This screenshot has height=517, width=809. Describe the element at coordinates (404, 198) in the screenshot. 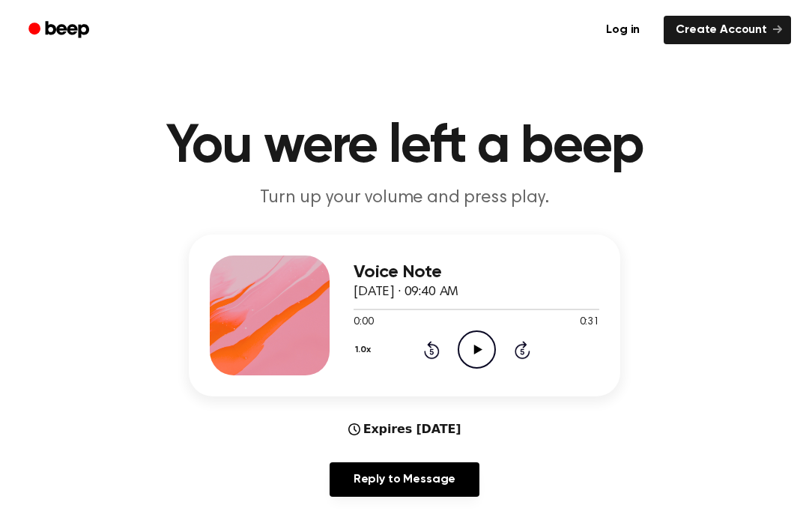

I see `p: Turn up your volume and press play.` at that location.